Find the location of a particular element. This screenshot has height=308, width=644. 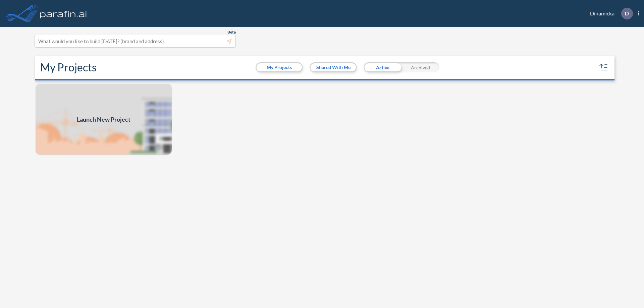

div: Active is located at coordinates (382, 67).